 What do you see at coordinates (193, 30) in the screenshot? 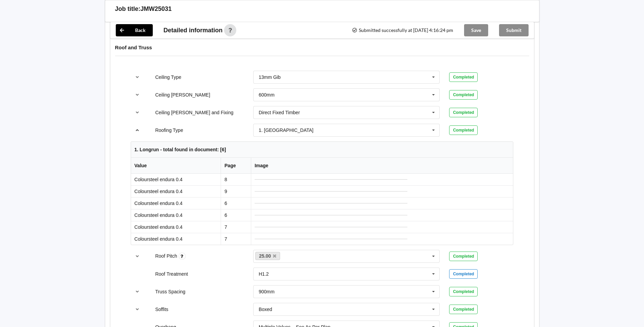
I see `span: Detailed information` at bounding box center [193, 30].